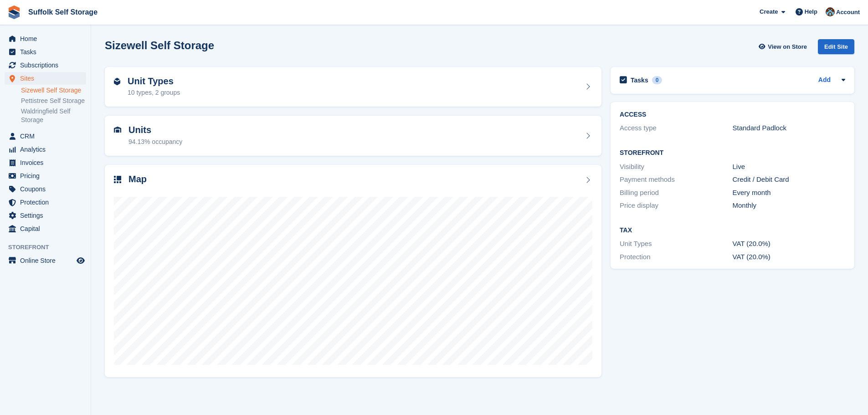  Describe the element at coordinates (48, 215) in the screenshot. I see `span: Settings` at that location.